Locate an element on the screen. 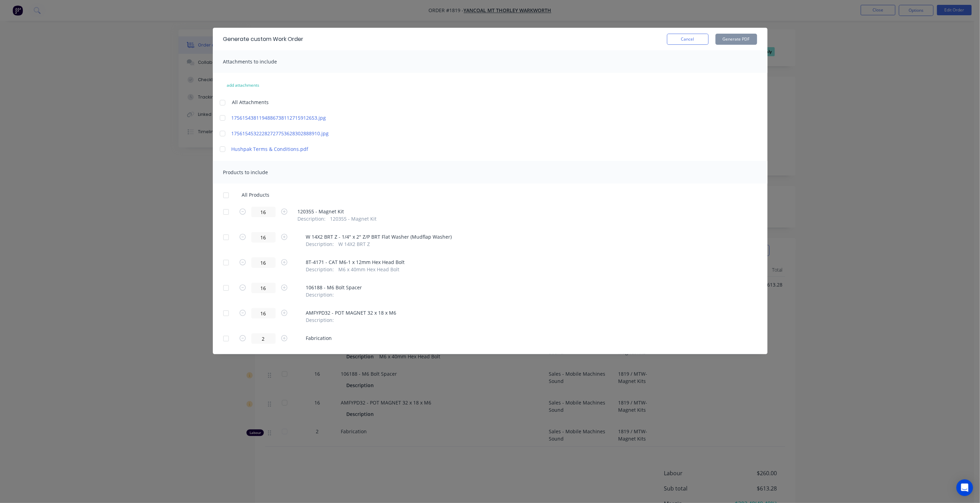  a: 17561545322282727753628302888910.jpg is located at coordinates (293, 133).